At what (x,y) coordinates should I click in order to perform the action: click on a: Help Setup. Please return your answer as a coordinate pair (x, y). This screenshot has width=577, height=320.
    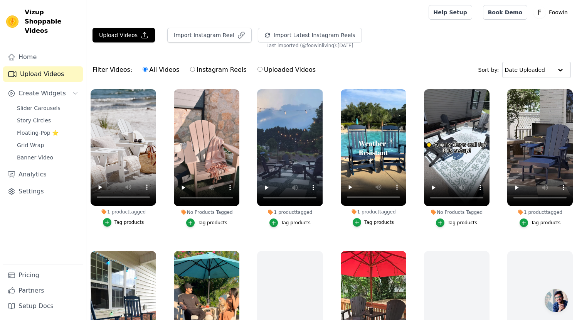
    Looking at the image, I should click on (450, 12).